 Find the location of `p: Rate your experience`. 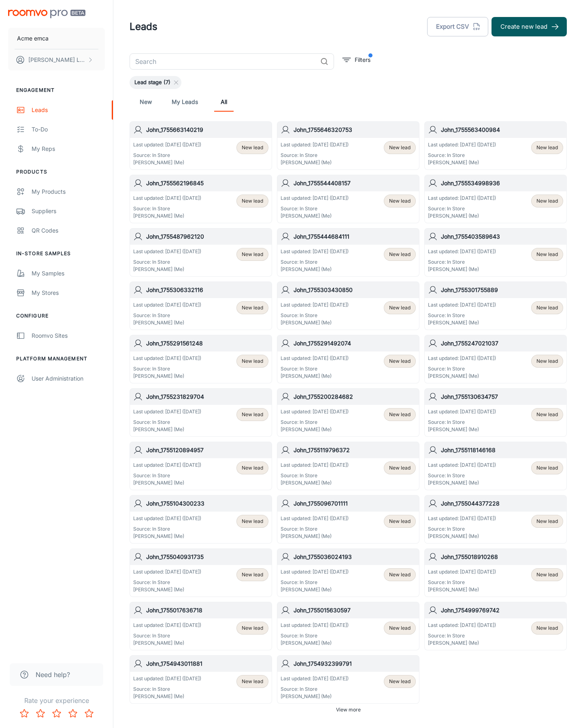

p: Rate your experience is located at coordinates (57, 701).